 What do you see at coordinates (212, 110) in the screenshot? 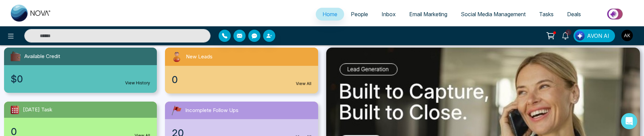
I see `span: Incomplete Follow Ups` at bounding box center [212, 110].